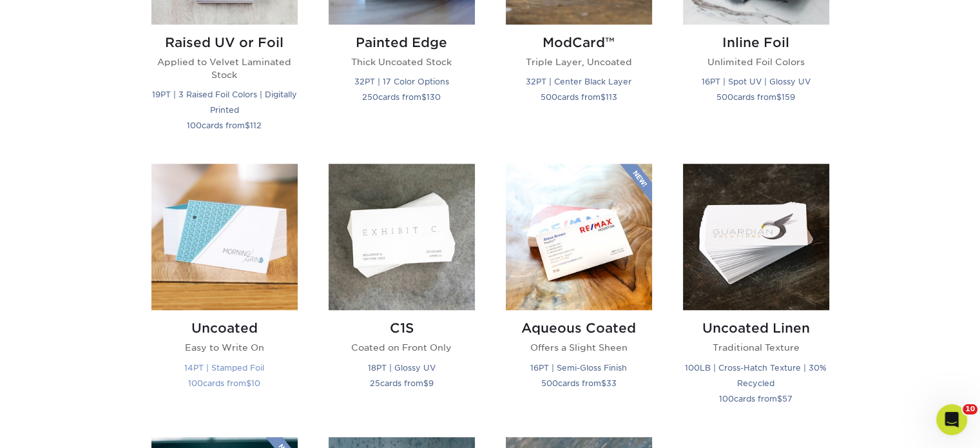 This screenshot has width=980, height=448. Describe the element at coordinates (579, 328) in the screenshot. I see `h2: Aqueous Coated` at that location.